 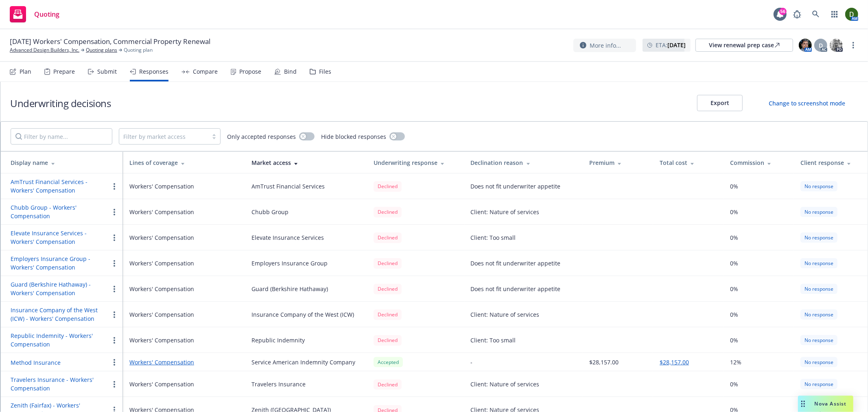 What do you see at coordinates (745, 45) in the screenshot?
I see `a: View renewal prep case` at bounding box center [745, 45].